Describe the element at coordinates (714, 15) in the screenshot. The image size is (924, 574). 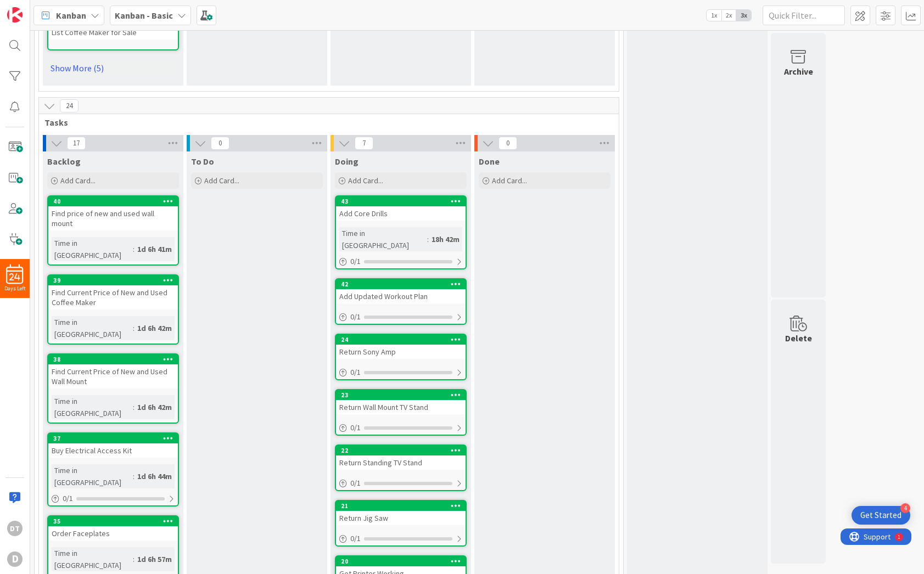
I see `span: 1x` at that location.